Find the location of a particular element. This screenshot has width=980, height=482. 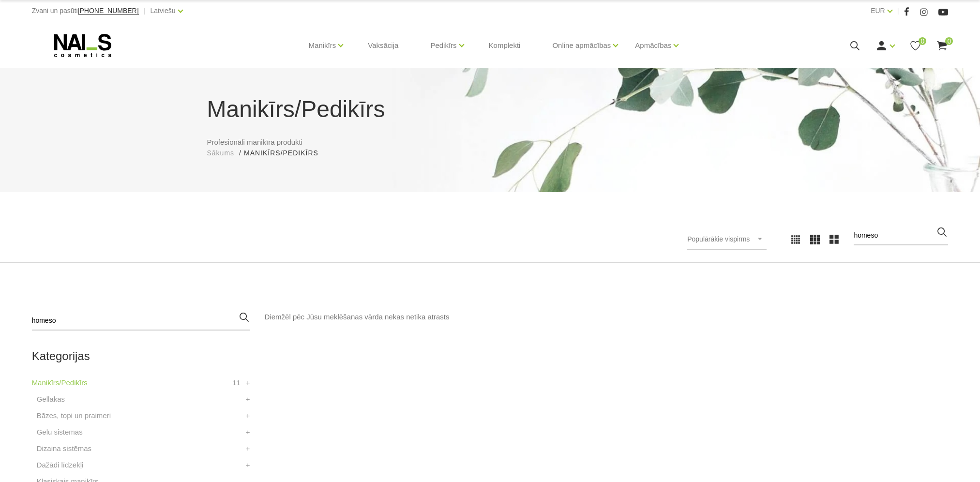

h1: Manikīrs/Pedikīrs is located at coordinates (490, 109).